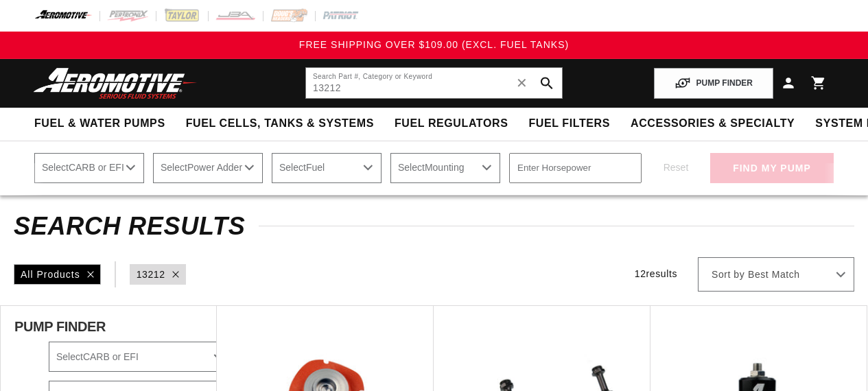  I want to click on select: Fuel, so click(326, 168).